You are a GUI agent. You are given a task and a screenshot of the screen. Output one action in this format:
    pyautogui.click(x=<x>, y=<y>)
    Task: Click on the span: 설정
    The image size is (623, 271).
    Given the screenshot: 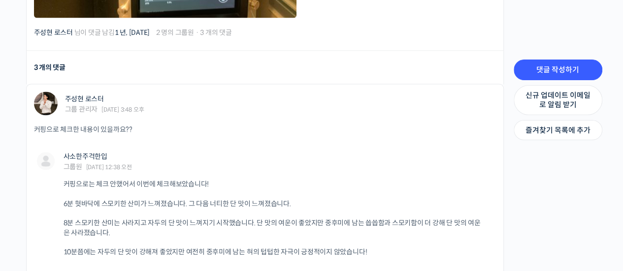 What is the action you would take?
    pyautogui.click(x=158, y=208)
    